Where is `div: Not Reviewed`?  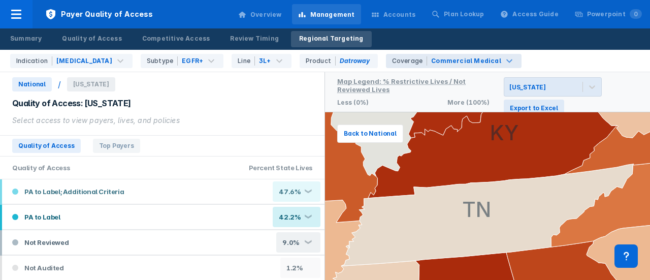
div: Not Reviewed is located at coordinates (37, 242).